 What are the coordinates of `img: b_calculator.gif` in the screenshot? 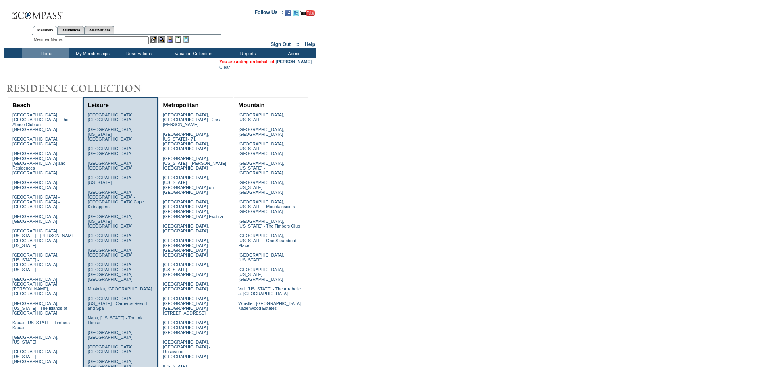 It's located at (186, 40).